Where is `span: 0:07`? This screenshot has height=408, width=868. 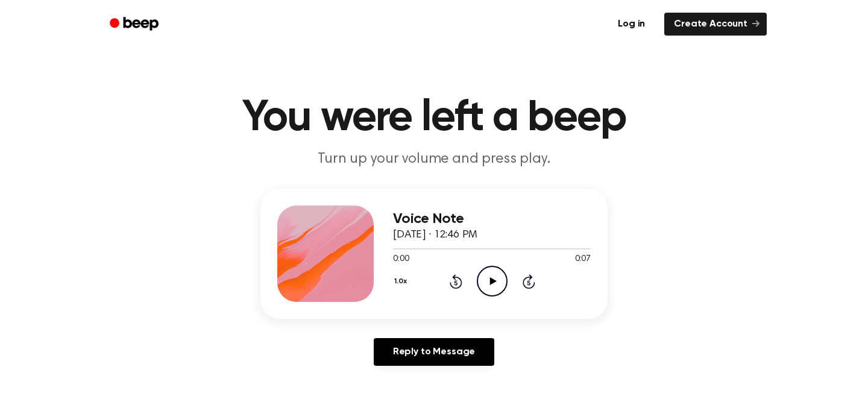 span: 0:07 is located at coordinates (583, 259).